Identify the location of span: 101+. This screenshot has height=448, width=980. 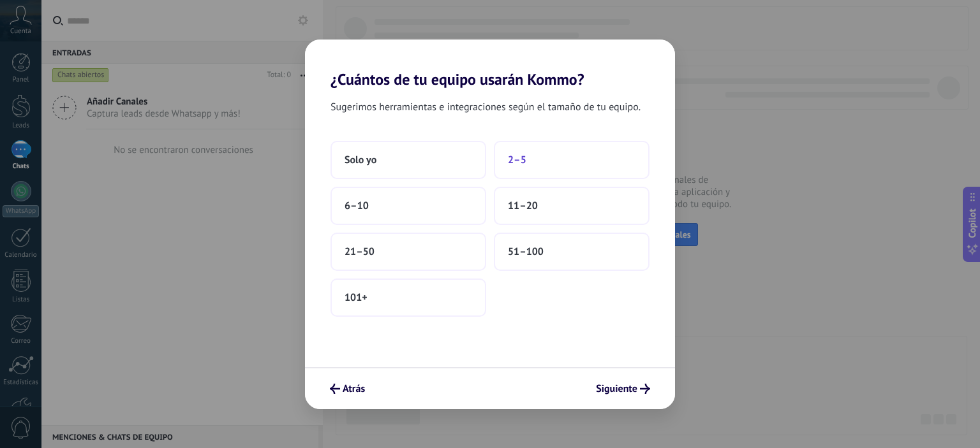
(356, 298).